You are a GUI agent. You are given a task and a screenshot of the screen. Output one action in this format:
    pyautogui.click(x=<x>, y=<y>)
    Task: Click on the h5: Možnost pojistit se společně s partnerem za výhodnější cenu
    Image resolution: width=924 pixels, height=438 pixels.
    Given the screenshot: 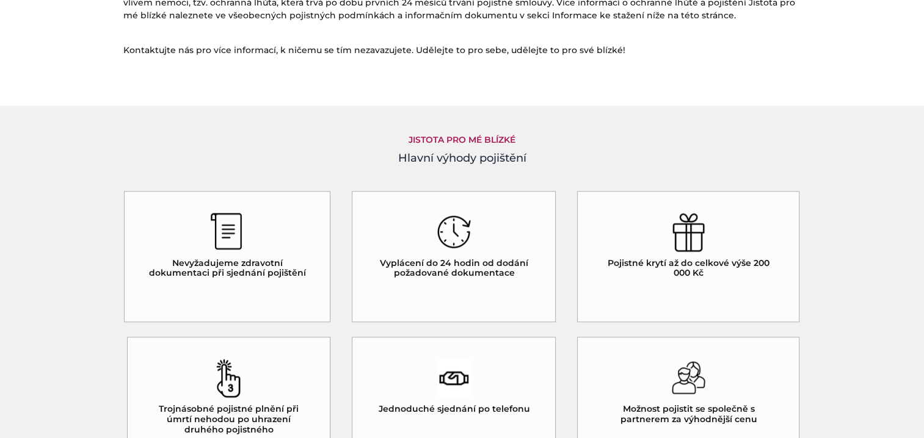 What is the action you would take?
    pyautogui.click(x=688, y=415)
    